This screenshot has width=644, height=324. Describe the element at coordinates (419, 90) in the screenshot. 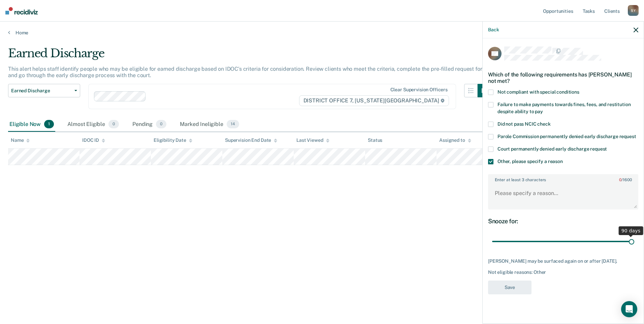

I see `div: Clear supervision officers` at that location.